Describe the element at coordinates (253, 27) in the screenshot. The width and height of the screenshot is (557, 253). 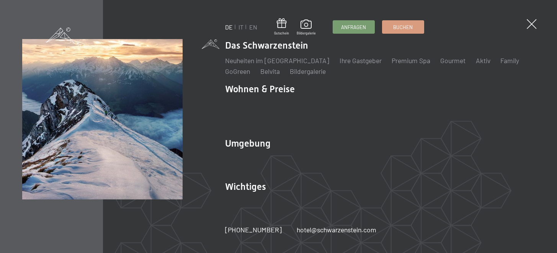
I see `a: EN` at that location.